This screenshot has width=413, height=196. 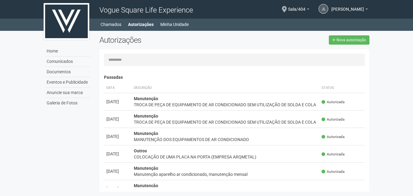 I want to click on a: Galeria de Fotos, so click(x=68, y=103).